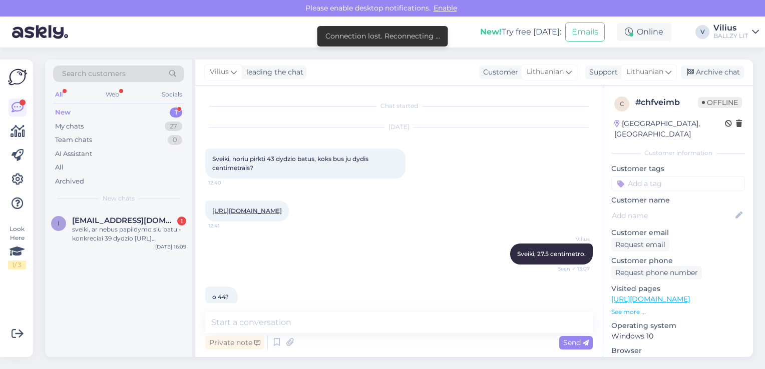  What do you see at coordinates (584, 32) in the screenshot?
I see `button: Emails` at bounding box center [584, 32].